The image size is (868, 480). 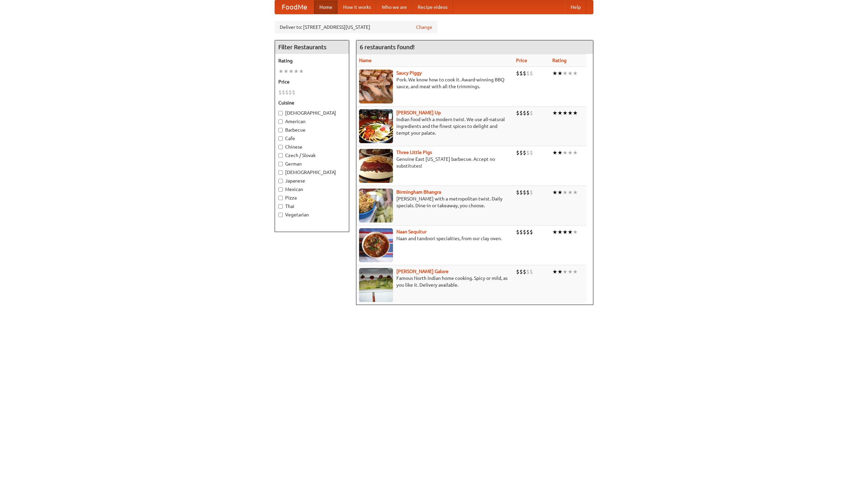 I want to click on img: curryup.jpg, so click(x=376, y=126).